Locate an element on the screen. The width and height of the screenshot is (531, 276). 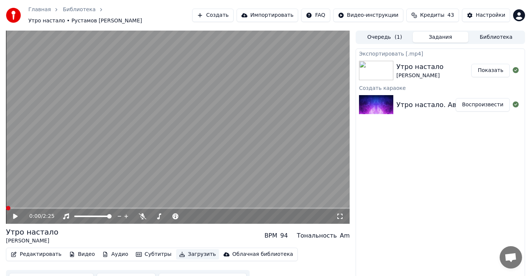
button: Видео is located at coordinates (82, 254).